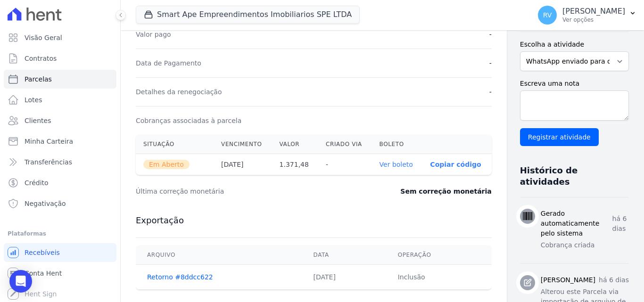 This screenshot has height=302, width=644. Describe the element at coordinates (189, 121) in the screenshot. I see `dt: Cobranças associadas à parcela` at that location.